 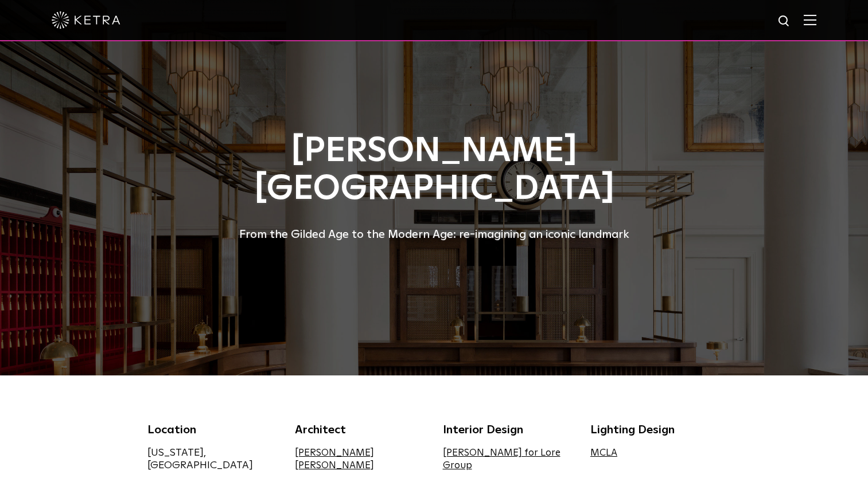 I want to click on a: MCLA, so click(x=604, y=453).